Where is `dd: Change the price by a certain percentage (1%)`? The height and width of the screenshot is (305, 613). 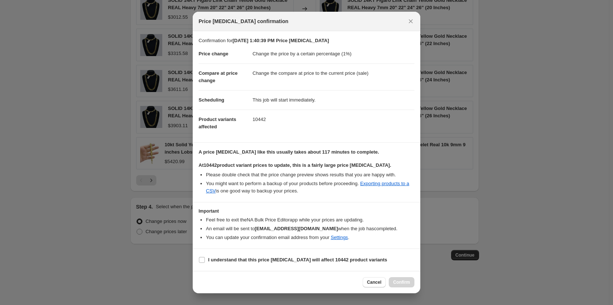 dd: Change the price by a certain percentage (1%) is located at coordinates (333, 54).